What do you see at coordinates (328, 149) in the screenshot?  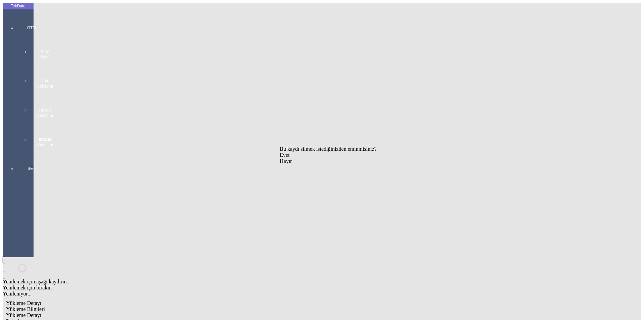 I see `div: Bu kaydı silmek istediğinizden eminmisiniz?` at bounding box center [328, 149].